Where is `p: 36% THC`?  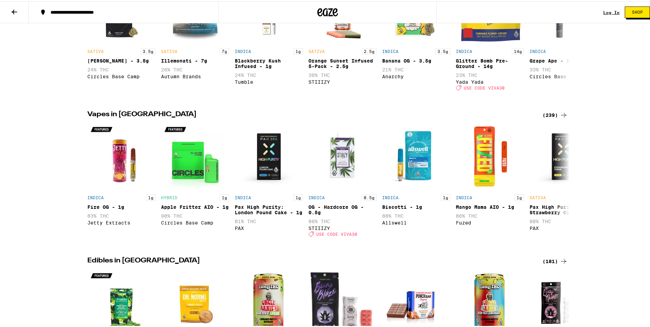
p: 36% THC is located at coordinates (343, 74).